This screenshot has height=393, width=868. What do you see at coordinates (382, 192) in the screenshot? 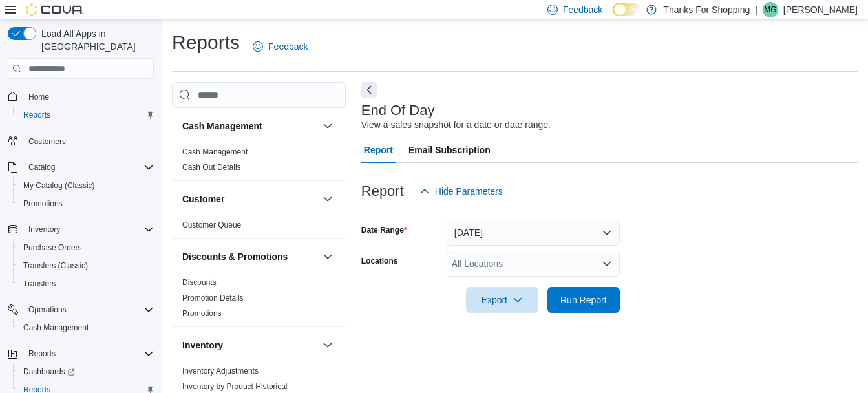
I see `h3: Report` at bounding box center [382, 192].